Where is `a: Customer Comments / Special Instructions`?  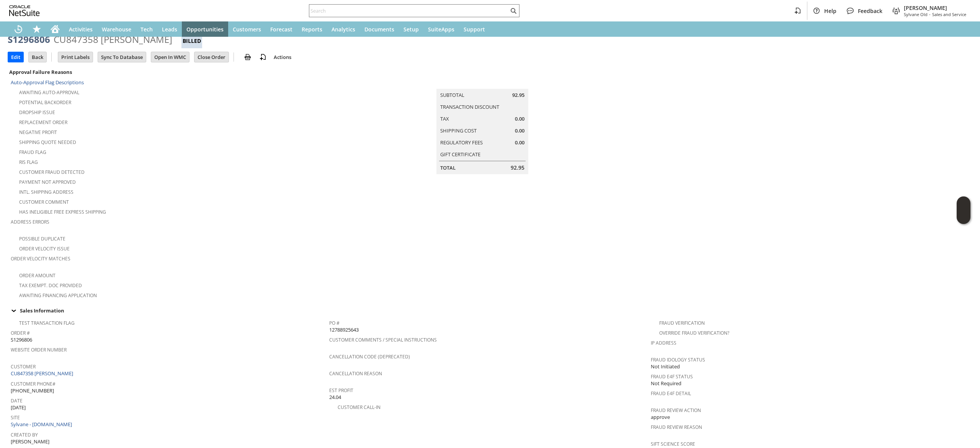 a: Customer Comments / Special Instructions is located at coordinates (383, 339).